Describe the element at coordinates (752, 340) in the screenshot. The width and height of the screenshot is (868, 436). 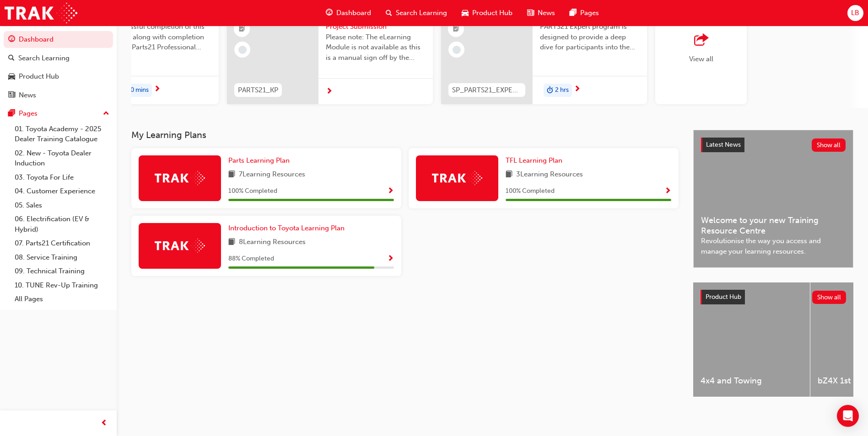
I see `a: 4x4 and Towing` at that location.